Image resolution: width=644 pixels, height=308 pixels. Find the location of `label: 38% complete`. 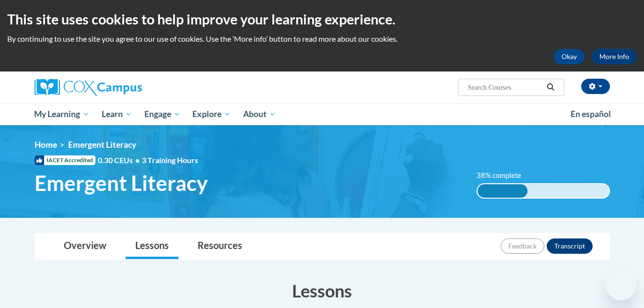

label: 38% complete is located at coordinates (504, 175).